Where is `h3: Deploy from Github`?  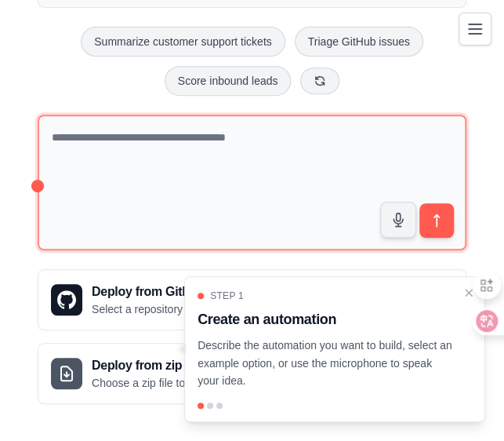
h3: Deploy from Github is located at coordinates (195, 292).